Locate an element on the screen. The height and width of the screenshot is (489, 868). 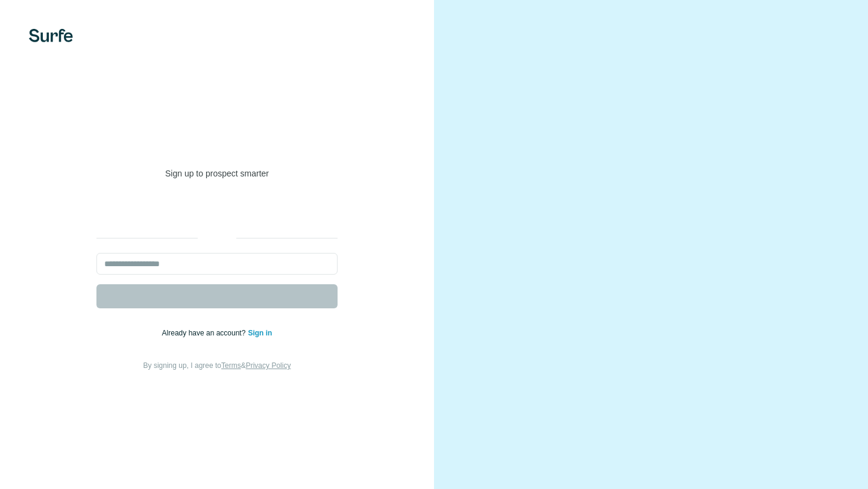
span: By signing up, I agree to & is located at coordinates (217, 365).